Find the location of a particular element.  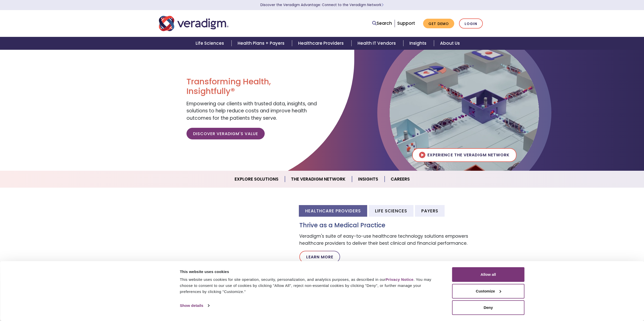

a: Show details is located at coordinates (194, 306).